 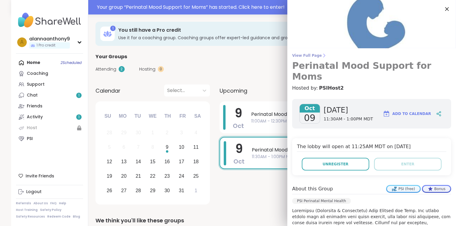 What do you see at coordinates (167, 147) in the screenshot?
I see `div: 9` at bounding box center [167, 147].